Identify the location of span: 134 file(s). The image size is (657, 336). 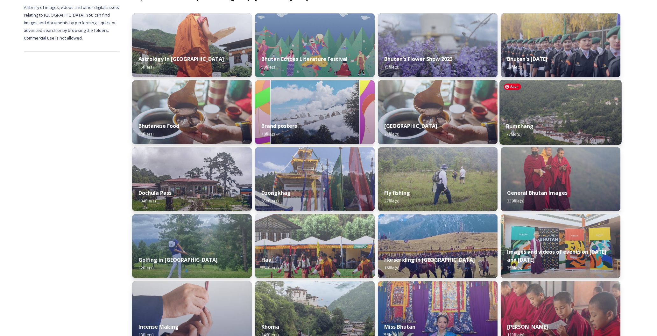
(147, 201).